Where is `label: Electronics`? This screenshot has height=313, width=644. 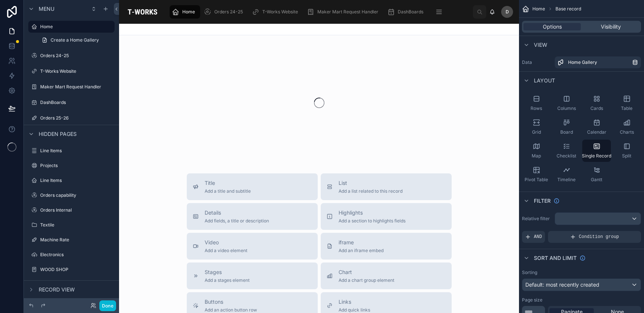 label: Electronics is located at coordinates (77, 255).